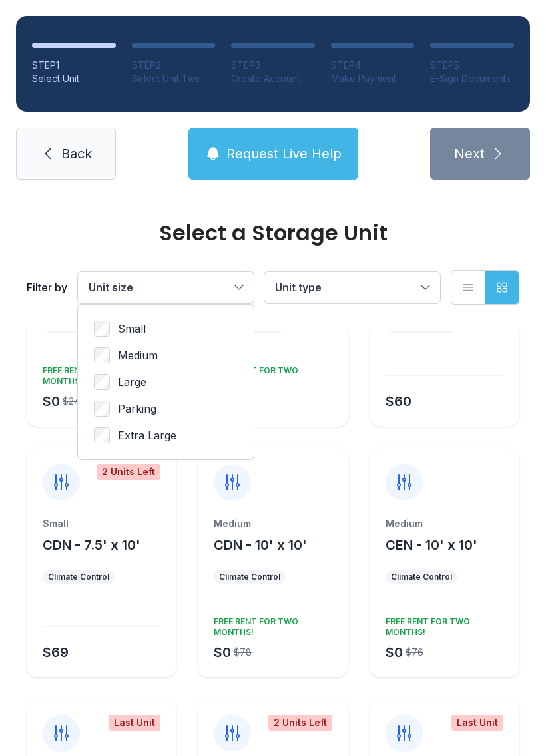 The height and width of the screenshot is (756, 546). Describe the element at coordinates (415, 653) in the screenshot. I see `div: $76` at that location.